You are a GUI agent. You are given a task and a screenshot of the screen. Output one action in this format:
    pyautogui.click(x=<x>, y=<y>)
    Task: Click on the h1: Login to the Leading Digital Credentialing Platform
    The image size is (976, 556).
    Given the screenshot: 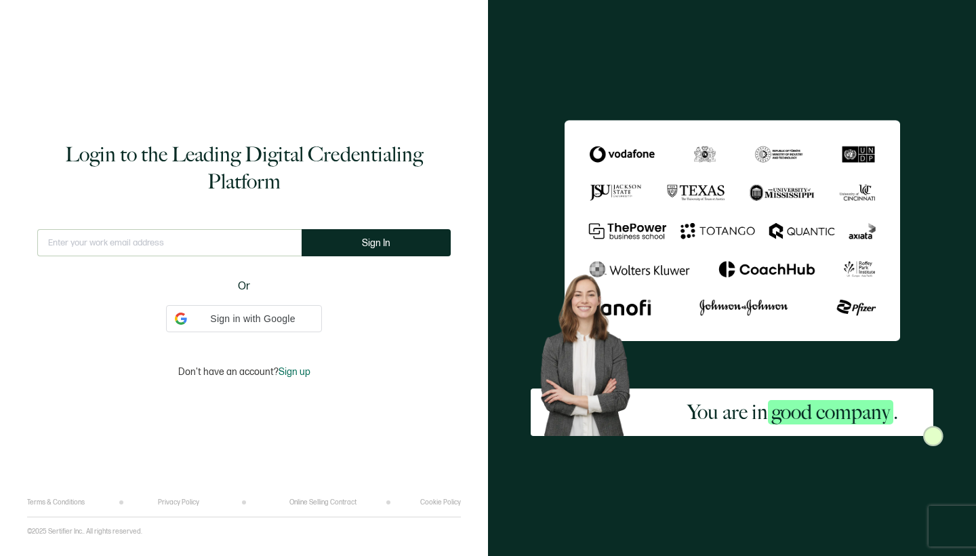 What is the action you would take?
    pyautogui.click(x=244, y=168)
    